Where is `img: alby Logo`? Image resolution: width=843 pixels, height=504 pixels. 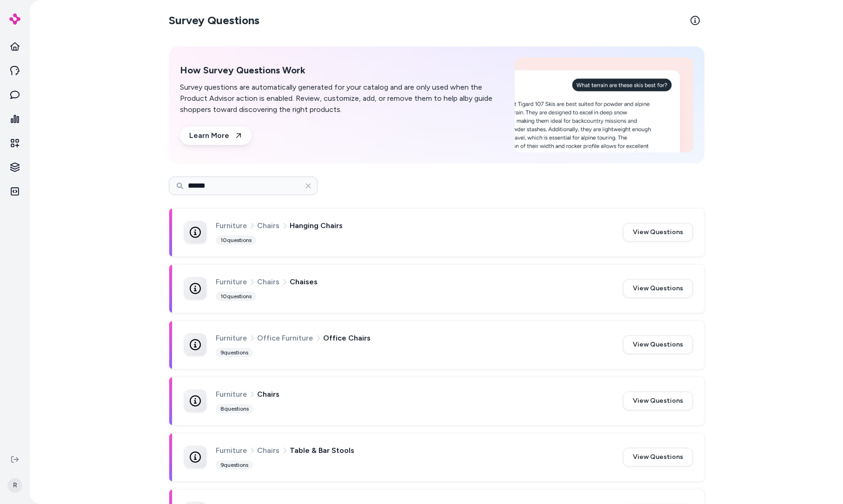 img: alby Logo is located at coordinates (15, 19).